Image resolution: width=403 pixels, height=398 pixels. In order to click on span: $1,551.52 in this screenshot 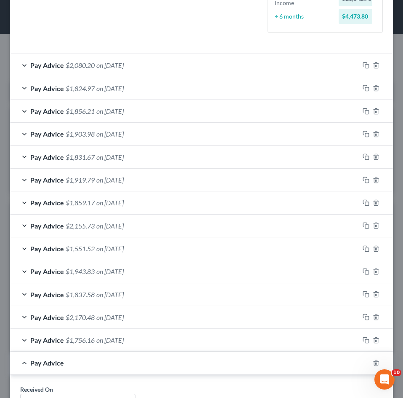, I will do `click(80, 248)`.